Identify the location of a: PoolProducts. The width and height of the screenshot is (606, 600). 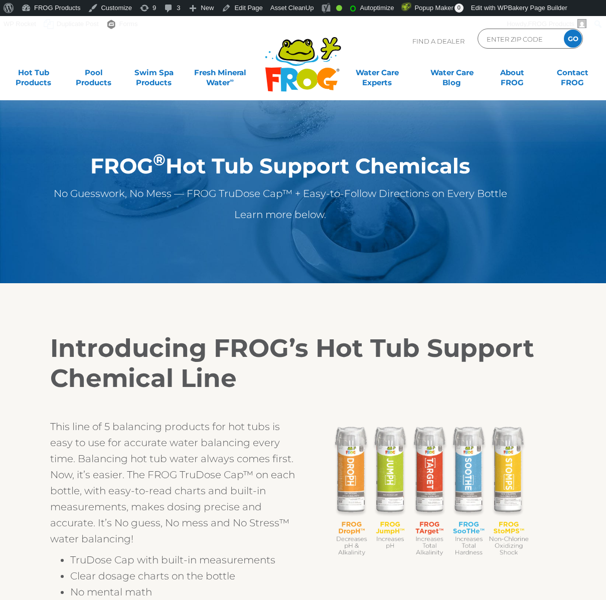
(93, 73).